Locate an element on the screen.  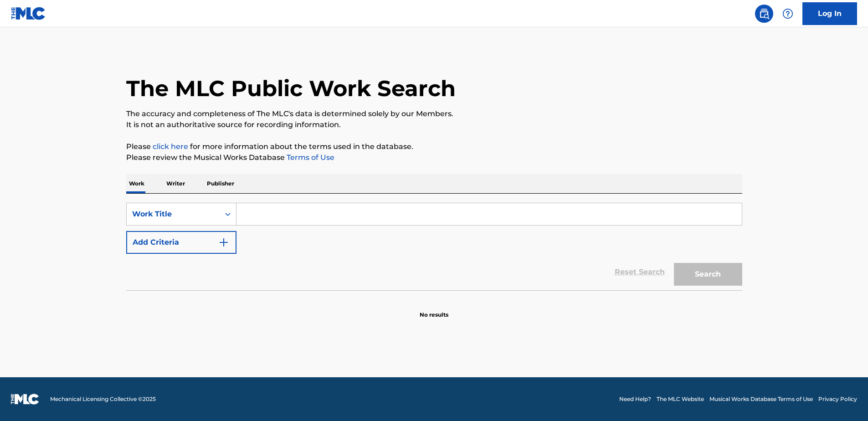
button: Add Criteria is located at coordinates (182, 242).